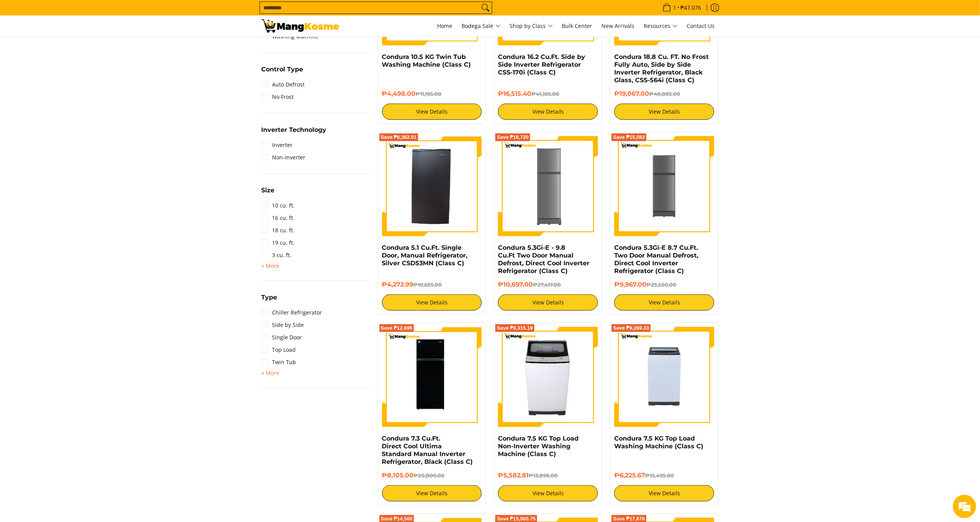 The width and height of the screenshot is (980, 522). I want to click on span: Save ₱12,695, so click(397, 327).